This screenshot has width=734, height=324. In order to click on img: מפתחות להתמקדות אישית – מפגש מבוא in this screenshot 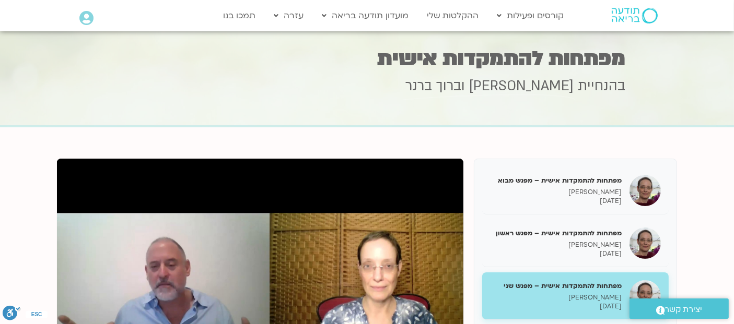, I will do `click(645, 191)`.